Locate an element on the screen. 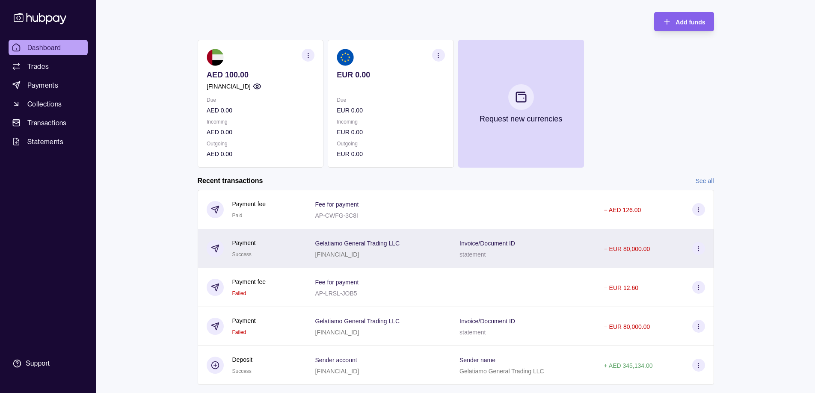  p: + AED 345,134.00 is located at coordinates (628, 366).